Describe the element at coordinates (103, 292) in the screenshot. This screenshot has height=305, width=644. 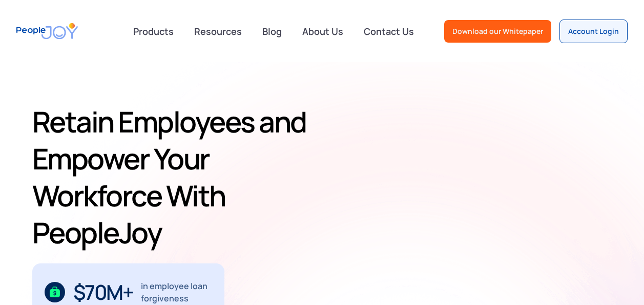
I see `div: $70M+` at that location.